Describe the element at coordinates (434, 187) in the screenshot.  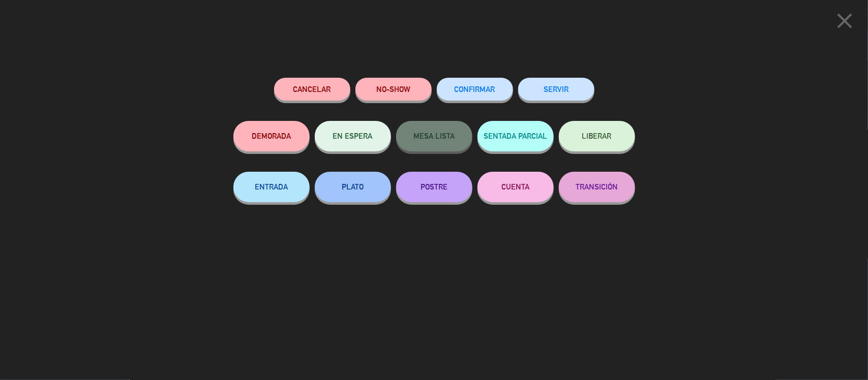
I see `button: POSTRE` at that location.